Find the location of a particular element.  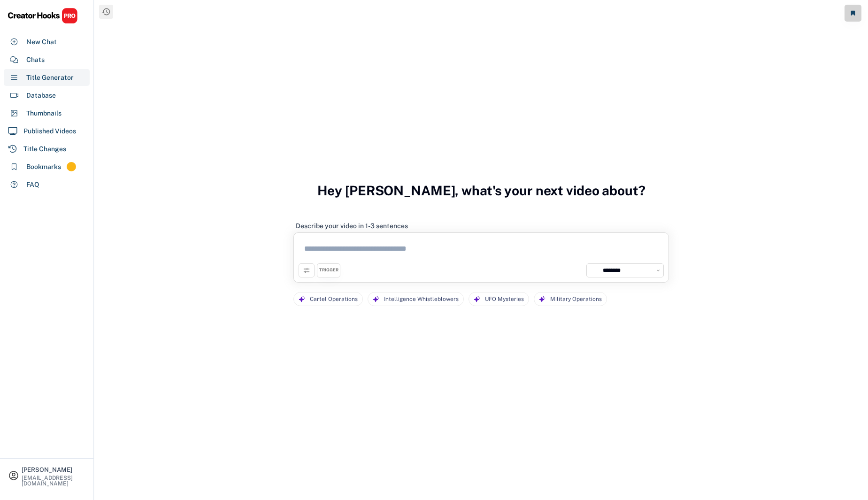

div: Military Operations is located at coordinates (576, 299).